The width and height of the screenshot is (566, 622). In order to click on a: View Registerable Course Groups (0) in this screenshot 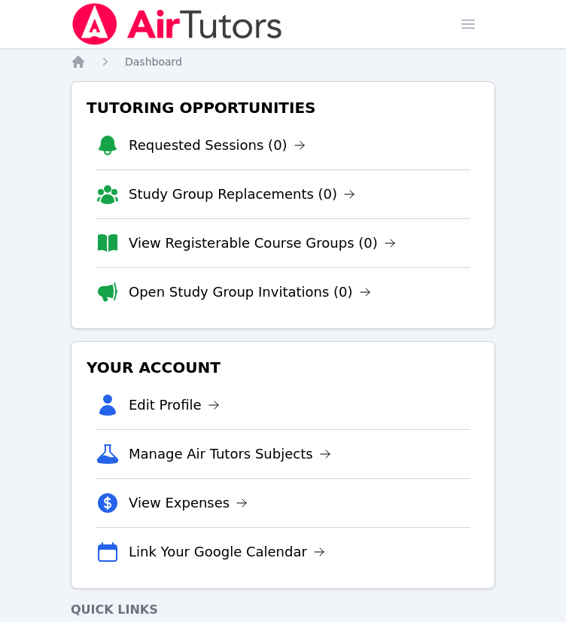, I will do `click(262, 243)`.